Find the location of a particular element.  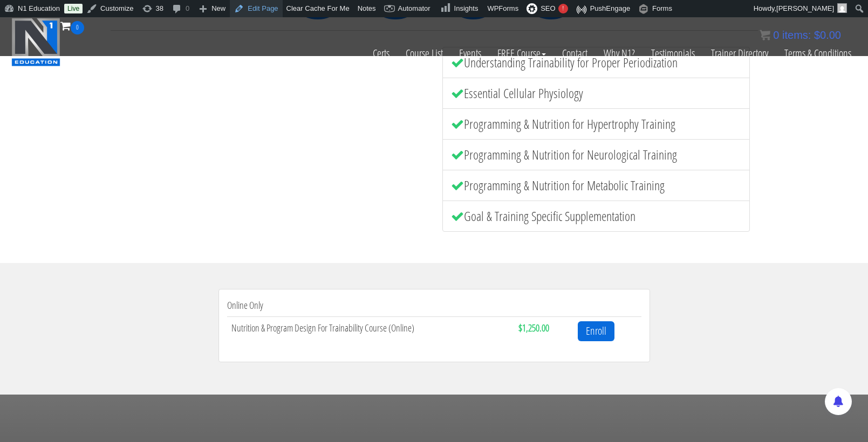

a: Events is located at coordinates (470, 54).